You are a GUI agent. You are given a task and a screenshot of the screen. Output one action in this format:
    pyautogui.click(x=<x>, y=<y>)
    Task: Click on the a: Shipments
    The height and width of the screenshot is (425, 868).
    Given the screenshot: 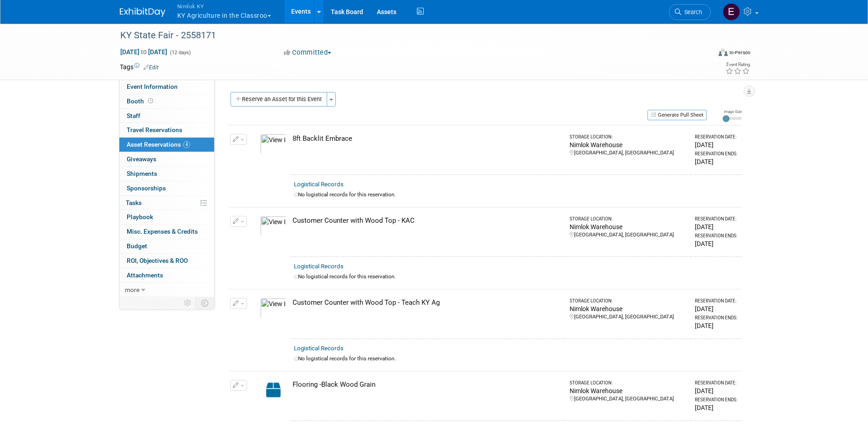 What is the action you would take?
    pyautogui.click(x=167, y=174)
    